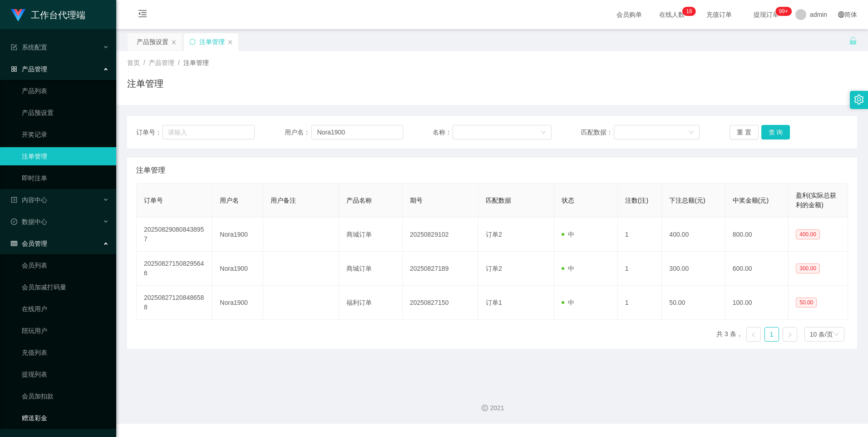 The height and width of the screenshot is (437, 868). I want to click on i: 图标: setting, so click(859, 99).